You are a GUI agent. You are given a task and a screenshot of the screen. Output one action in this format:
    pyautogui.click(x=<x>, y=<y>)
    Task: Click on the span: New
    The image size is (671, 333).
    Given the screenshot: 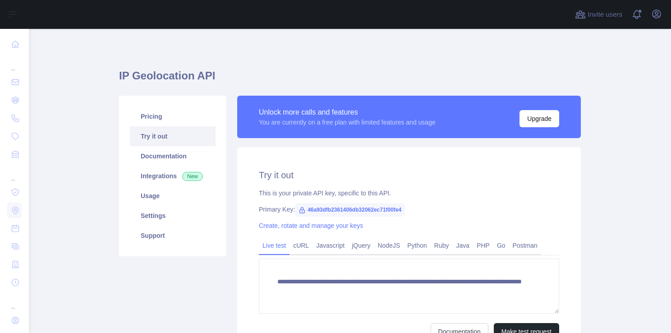 What is the action you would take?
    pyautogui.click(x=193, y=176)
    